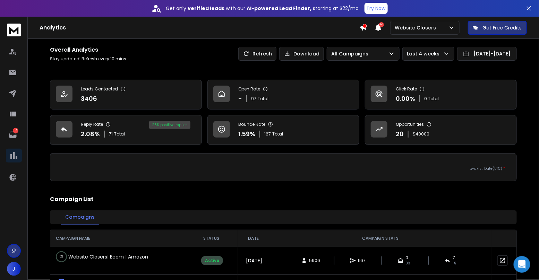 The height and width of the screenshot is (280, 539). What do you see at coordinates (416, 28) in the screenshot?
I see `p: Website Closers` at bounding box center [416, 28].